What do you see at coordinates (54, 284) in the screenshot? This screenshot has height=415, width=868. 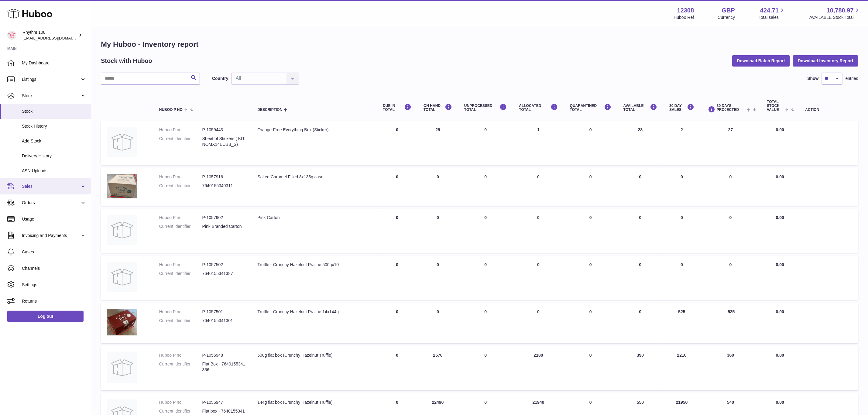 I see `span: Settings` at bounding box center [54, 284].